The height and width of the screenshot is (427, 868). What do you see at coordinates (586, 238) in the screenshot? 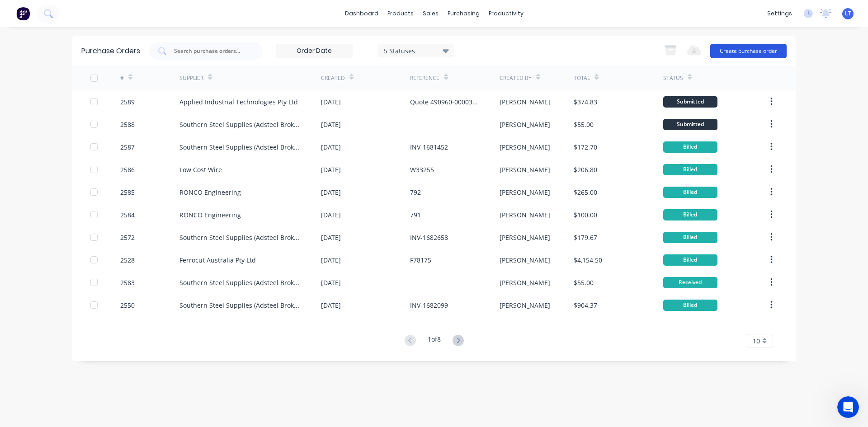
I see `div: $179.67` at bounding box center [586, 238].